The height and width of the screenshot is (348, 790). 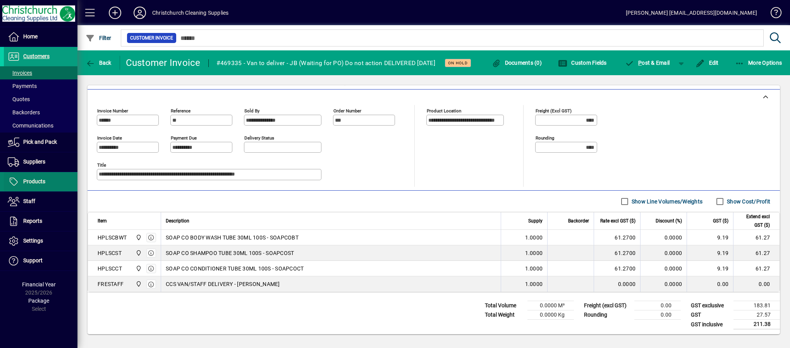 What do you see at coordinates (24, 112) in the screenshot?
I see `span: Backorders` at bounding box center [24, 112].